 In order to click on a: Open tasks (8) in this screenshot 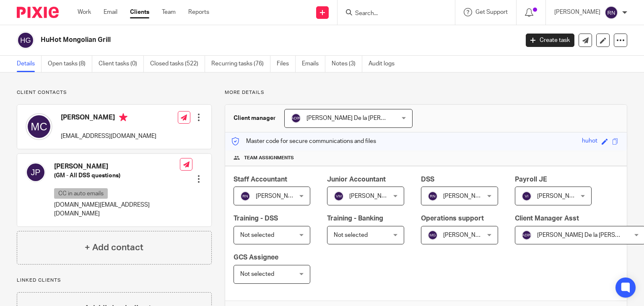, I will do `click(70, 64)`.